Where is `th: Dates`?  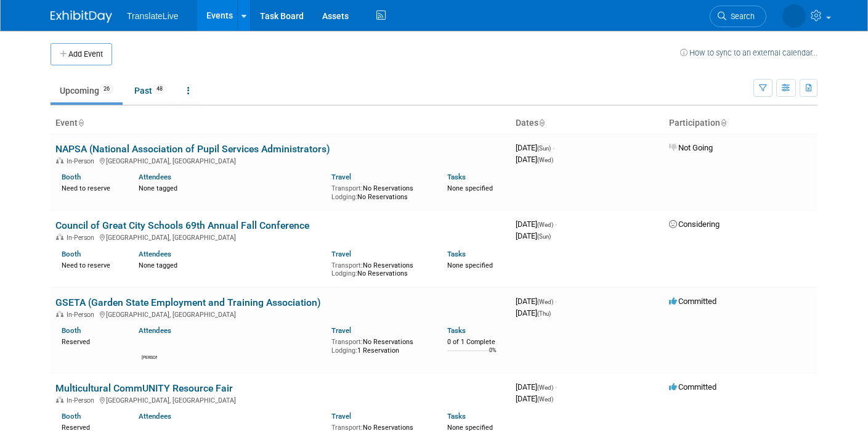 th: Dates is located at coordinates (587, 123).